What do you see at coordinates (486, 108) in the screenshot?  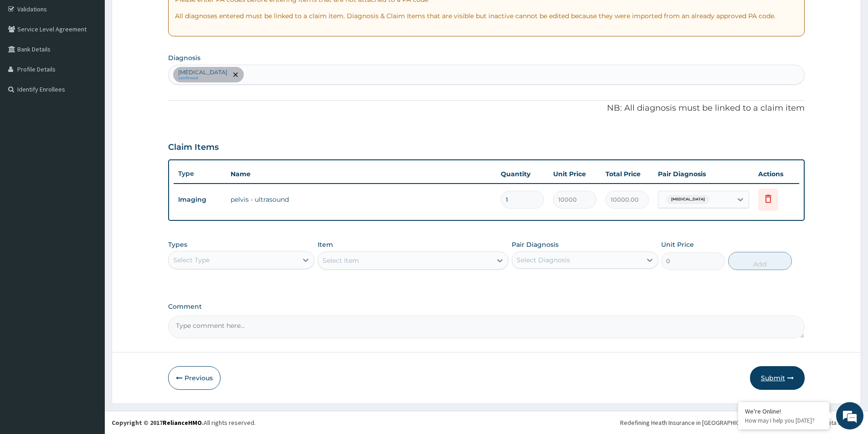 I see `p: NB: All diagnosis must be linked to a claim item` at bounding box center [486, 108].